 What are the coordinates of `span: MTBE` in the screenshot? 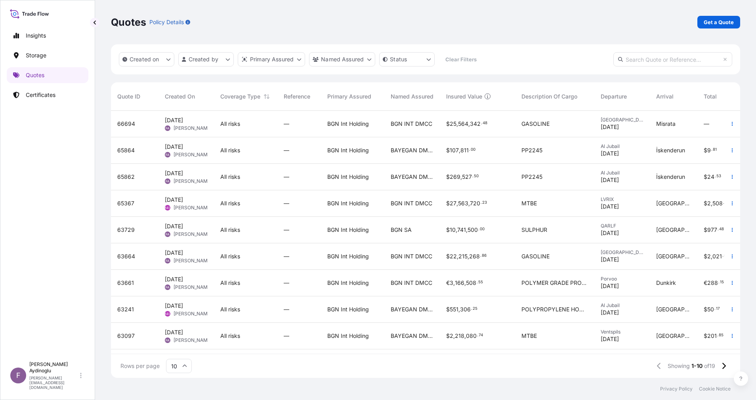 It's located at (529, 204).